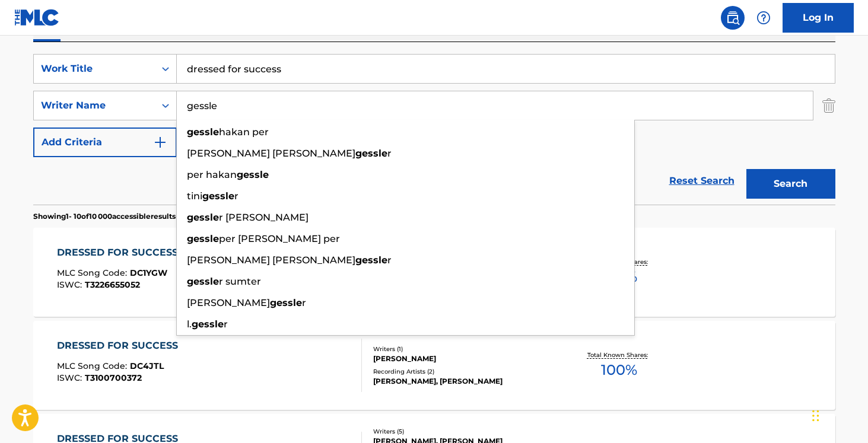  Describe the element at coordinates (147, 366) in the screenshot. I see `span: DC4JTL` at that location.